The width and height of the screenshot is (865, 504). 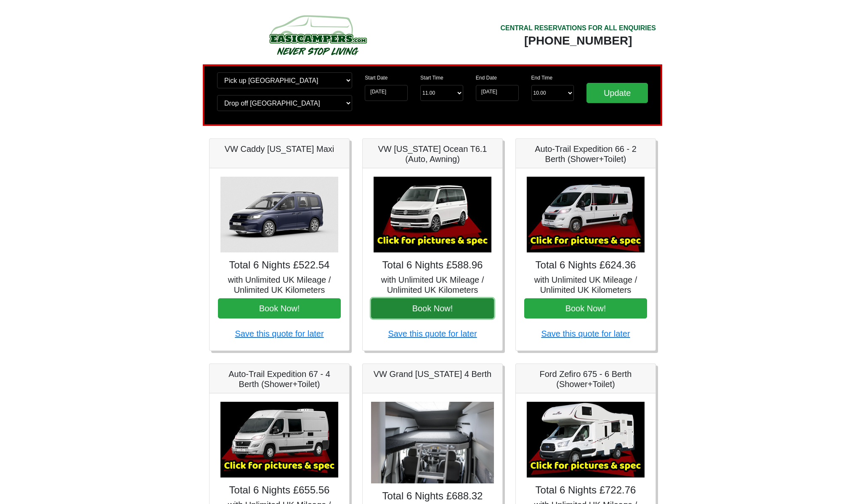 I want to click on h4: Total 6 Nights £655.56, so click(x=279, y=490).